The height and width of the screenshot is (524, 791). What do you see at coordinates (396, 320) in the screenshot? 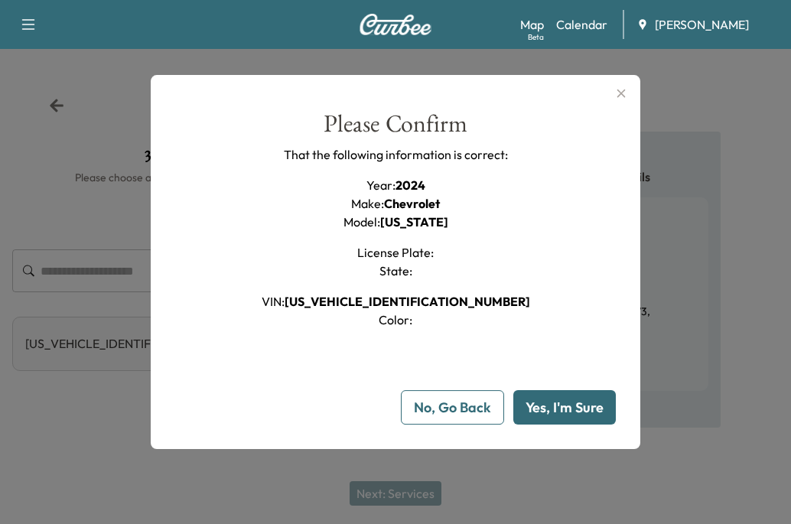
I see `h1: Color :` at bounding box center [396, 320].